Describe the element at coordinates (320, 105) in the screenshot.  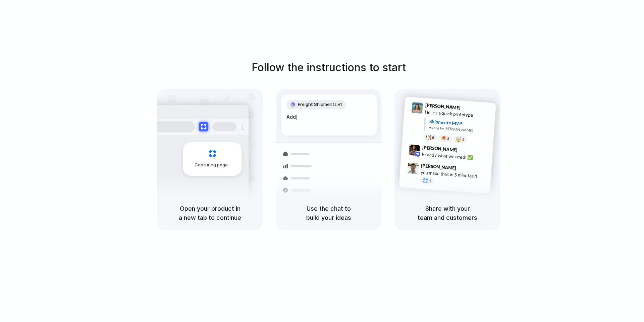
I see `span: Freight Shipments v1` at that location.